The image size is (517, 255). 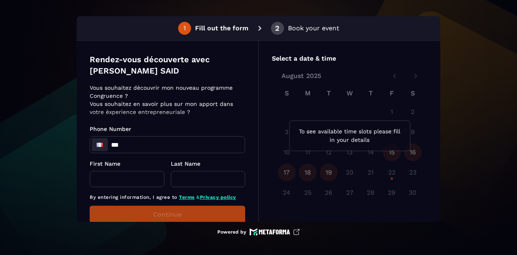 What do you see at coordinates (313, 28) in the screenshot?
I see `p: Book your event` at bounding box center [313, 28].